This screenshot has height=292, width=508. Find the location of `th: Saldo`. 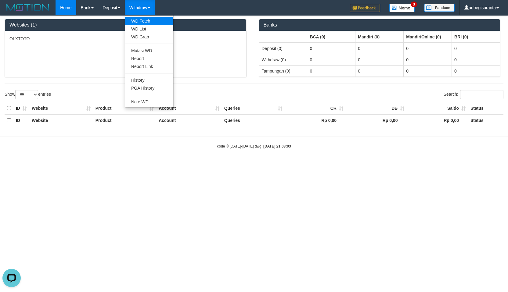

th: Saldo is located at coordinates (437, 108).